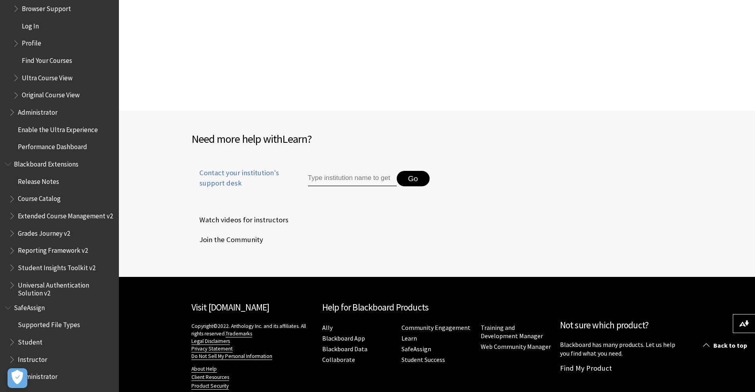 The height and width of the screenshot is (392, 755). I want to click on a: Blackboard App, so click(343, 339).